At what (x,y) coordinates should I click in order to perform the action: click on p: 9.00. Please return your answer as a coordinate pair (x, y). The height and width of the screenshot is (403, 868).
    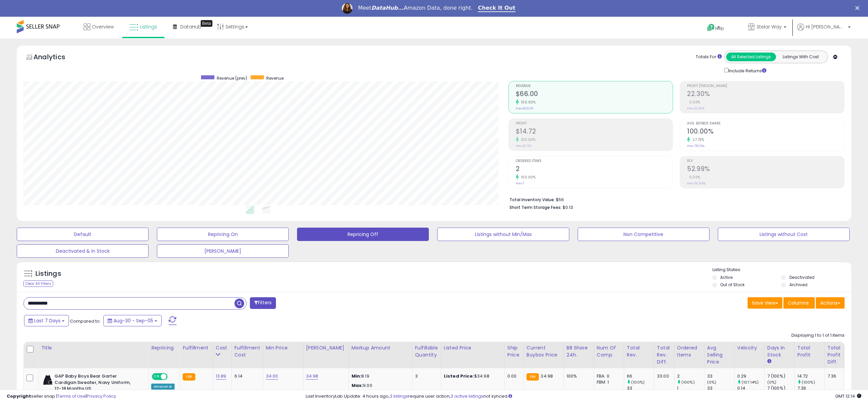
    Looking at the image, I should click on (379, 386).